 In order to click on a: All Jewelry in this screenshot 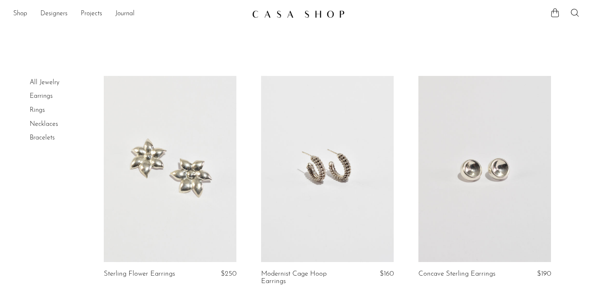, I will do `click(45, 82)`.